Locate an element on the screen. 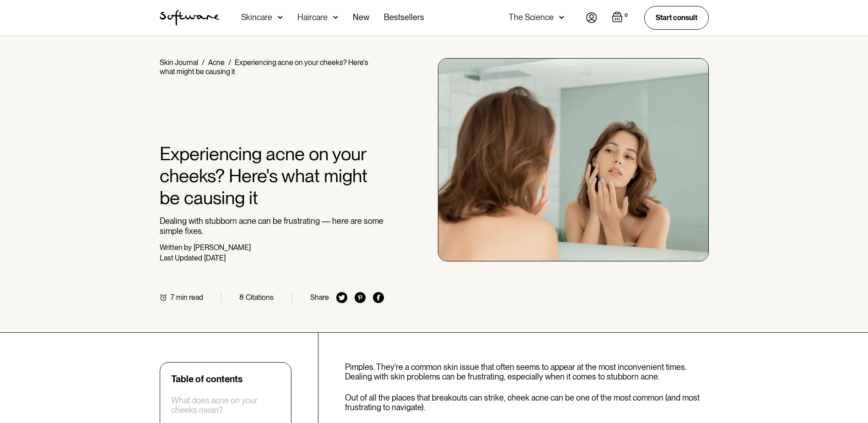 This screenshot has height=423, width=868. div: Skincare is located at coordinates (257, 18).